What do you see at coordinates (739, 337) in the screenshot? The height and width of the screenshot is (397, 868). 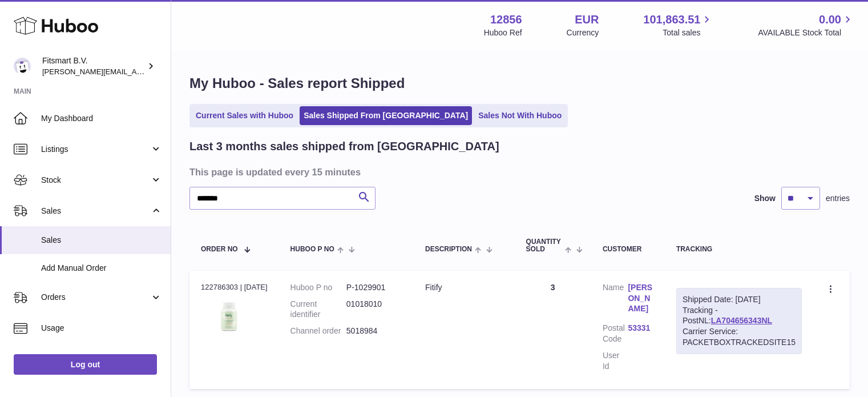 I see `div: Carrier Service: PACKETBOXTRACKEDSITE15` at bounding box center [739, 337].